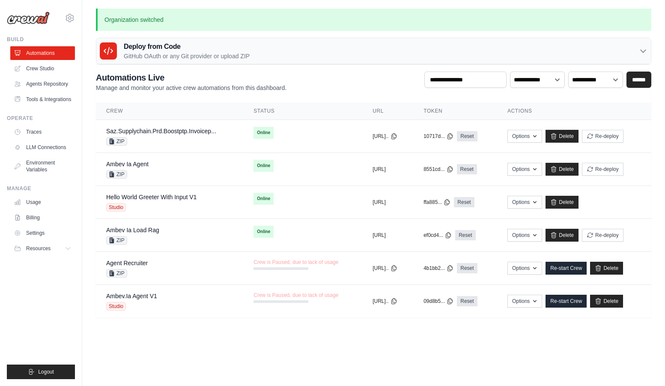 The image size is (665, 386). I want to click on span: Resources, so click(38, 248).